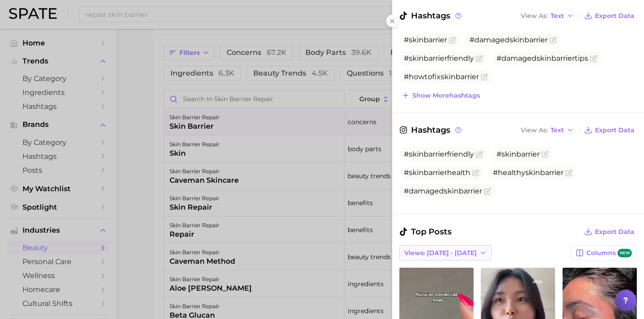  What do you see at coordinates (437, 172) in the screenshot?
I see `span: #skinbarrierhealth` at bounding box center [437, 172].